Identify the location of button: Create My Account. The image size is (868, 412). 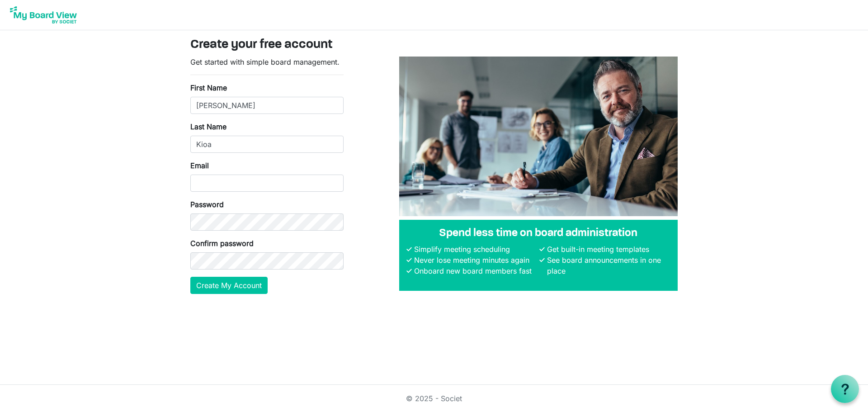
(229, 285).